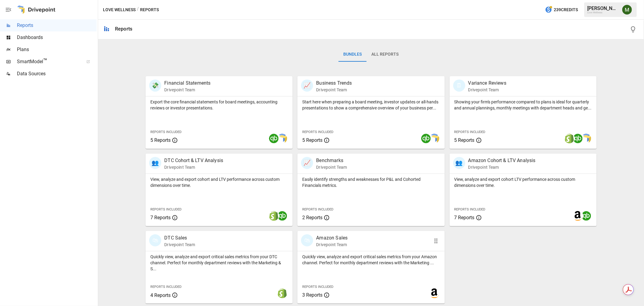 The image size is (644, 306). Describe the element at coordinates (194, 161) in the screenshot. I see `p: DTC Cohort & LTV Analysis` at that location.